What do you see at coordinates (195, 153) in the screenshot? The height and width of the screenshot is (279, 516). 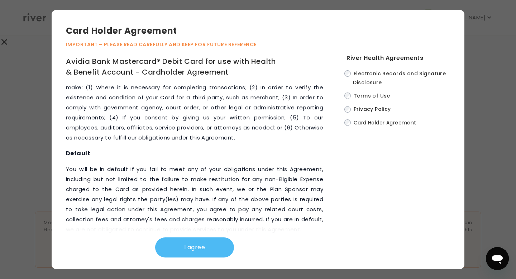 I see `h3: Default` at bounding box center [195, 153].